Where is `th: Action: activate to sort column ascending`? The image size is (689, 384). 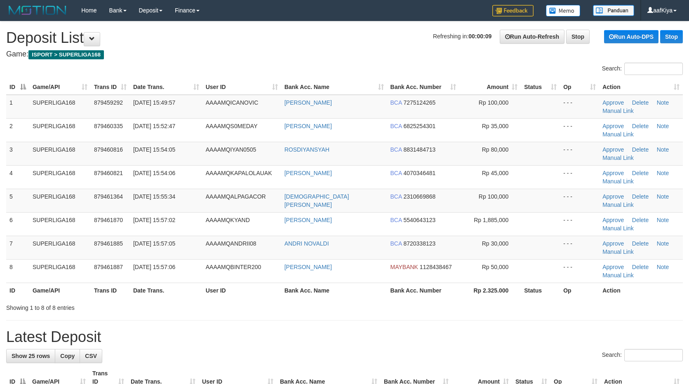
th: Action: activate to sort column ascending is located at coordinates (640, 87).